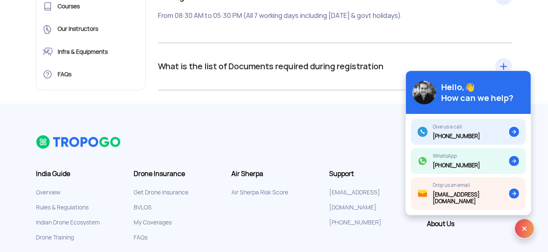 Image resolution: width=548 pixels, height=252 pixels. What do you see at coordinates (79, 142) in the screenshot?
I see `img: logo` at bounding box center [79, 142].